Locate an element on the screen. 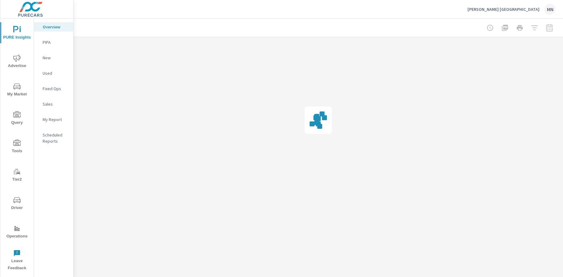 This screenshot has width=563, height=277. div: nav menu is located at coordinates (17, 146).